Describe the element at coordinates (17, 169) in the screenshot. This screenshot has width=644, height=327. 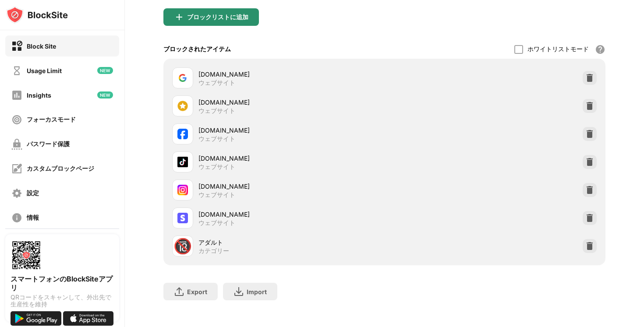
I see `img: customize-block-page-off.svg` at that location.